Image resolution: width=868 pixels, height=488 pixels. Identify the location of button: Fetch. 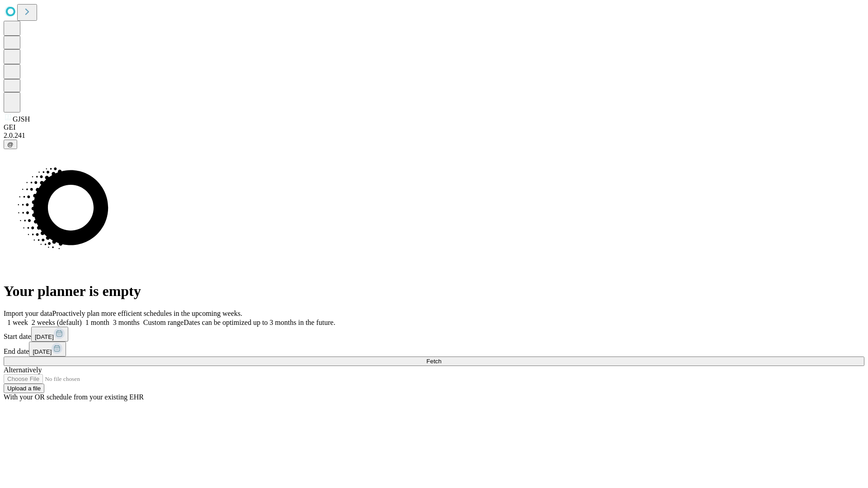
(434, 361).